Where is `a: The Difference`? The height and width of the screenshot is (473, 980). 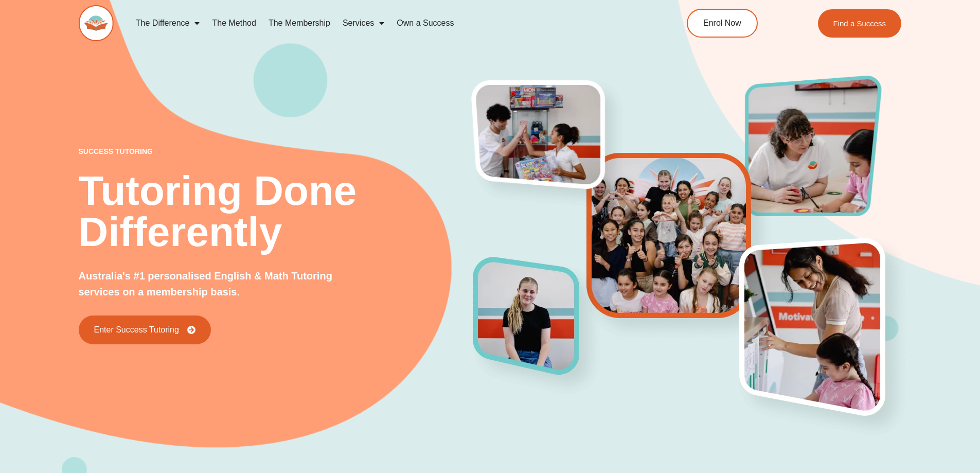 a: The Difference is located at coordinates (167, 23).